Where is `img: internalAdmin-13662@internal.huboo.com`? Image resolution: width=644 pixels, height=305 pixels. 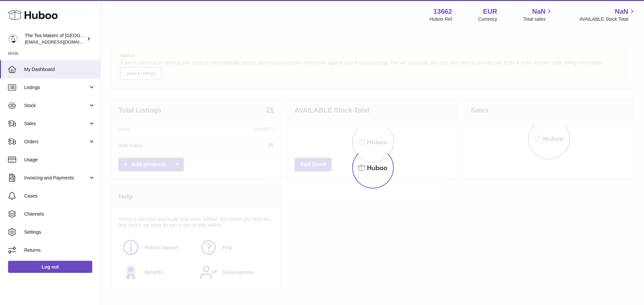 img: internalAdmin-13662@internal.huboo.com is located at coordinates (13, 39).